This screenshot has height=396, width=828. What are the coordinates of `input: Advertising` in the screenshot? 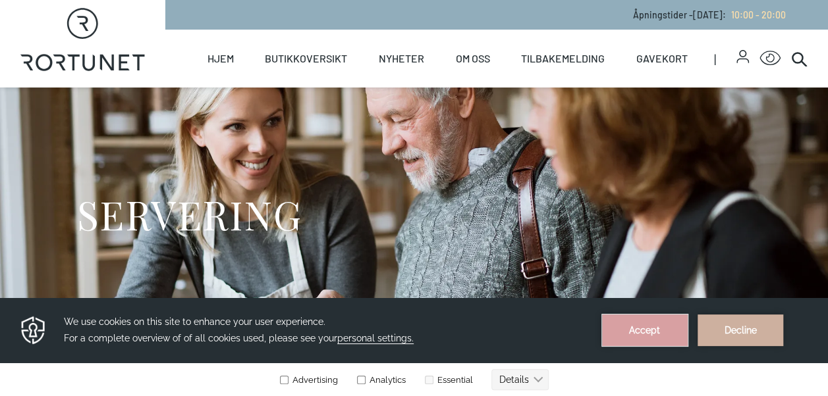 It's located at (284, 82).